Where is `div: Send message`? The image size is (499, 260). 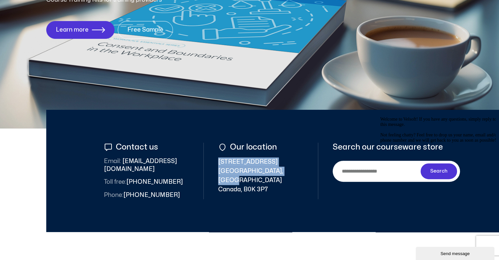 div: Send message is located at coordinates (39, 8).